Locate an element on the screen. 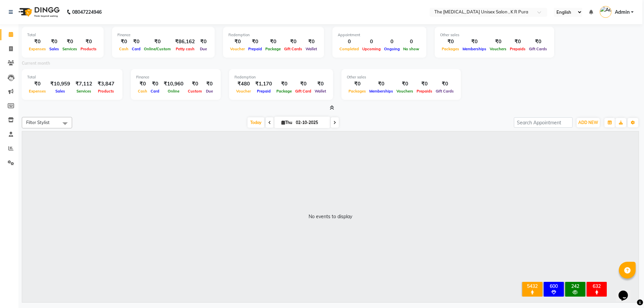  div: 632 is located at coordinates (597, 286).